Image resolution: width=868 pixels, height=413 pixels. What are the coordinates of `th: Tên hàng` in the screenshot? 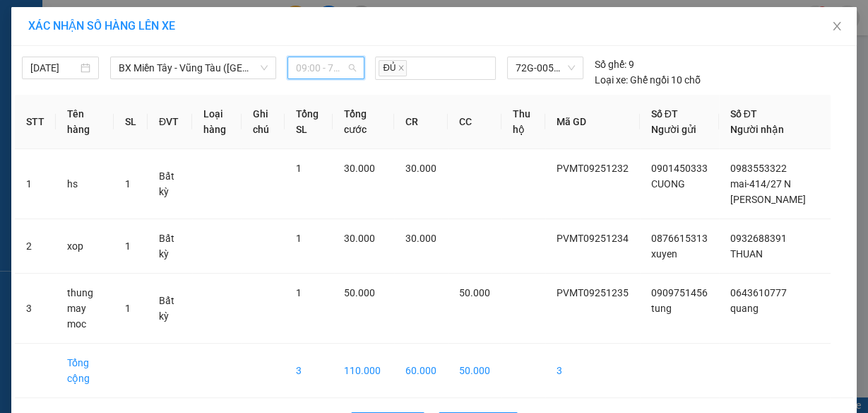 It's located at (85, 121).